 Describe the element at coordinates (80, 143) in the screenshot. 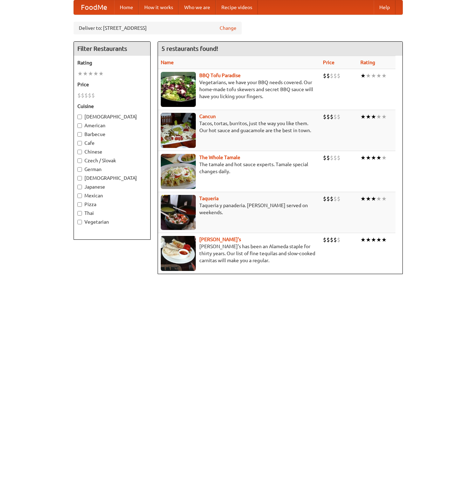

I see `input: Cafe` at that location.